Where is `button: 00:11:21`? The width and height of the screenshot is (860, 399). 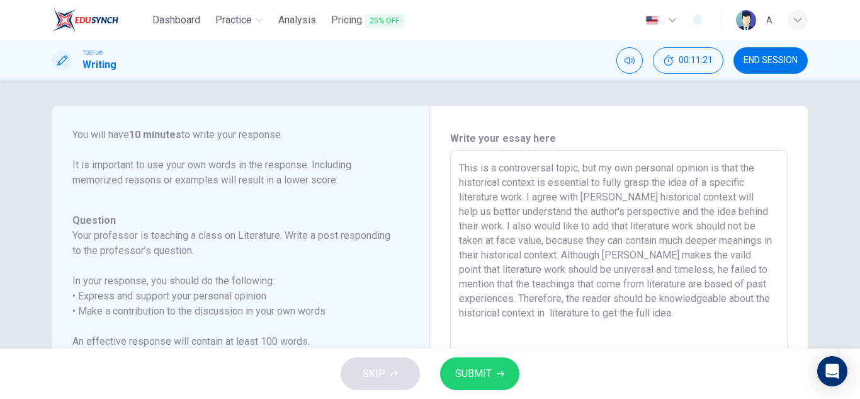
button: 00:11:21 is located at coordinates (688, 60).